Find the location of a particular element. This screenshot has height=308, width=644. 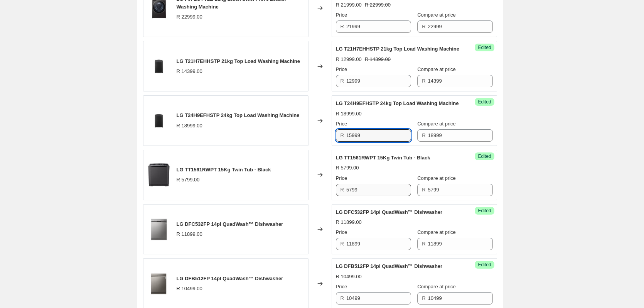

div: R 21999.00 is located at coordinates (349, 5).